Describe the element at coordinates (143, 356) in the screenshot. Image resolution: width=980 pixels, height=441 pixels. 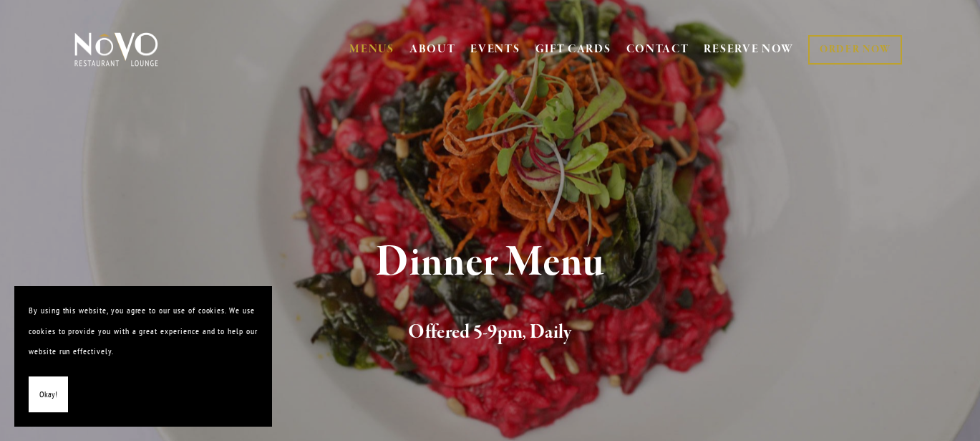
I see `section: Cookie banner` at that location.